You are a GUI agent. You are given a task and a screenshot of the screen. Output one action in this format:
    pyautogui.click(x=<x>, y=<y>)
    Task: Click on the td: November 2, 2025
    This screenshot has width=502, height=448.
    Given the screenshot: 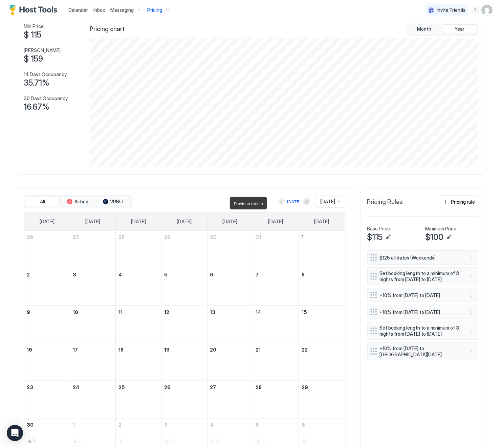 What is the action you would take?
    pyautogui.click(x=47, y=287)
    